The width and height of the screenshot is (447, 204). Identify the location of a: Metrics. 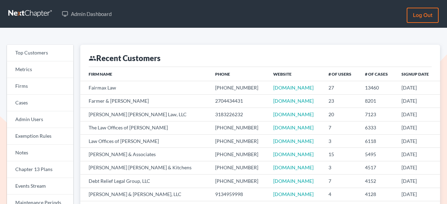
(40, 70).